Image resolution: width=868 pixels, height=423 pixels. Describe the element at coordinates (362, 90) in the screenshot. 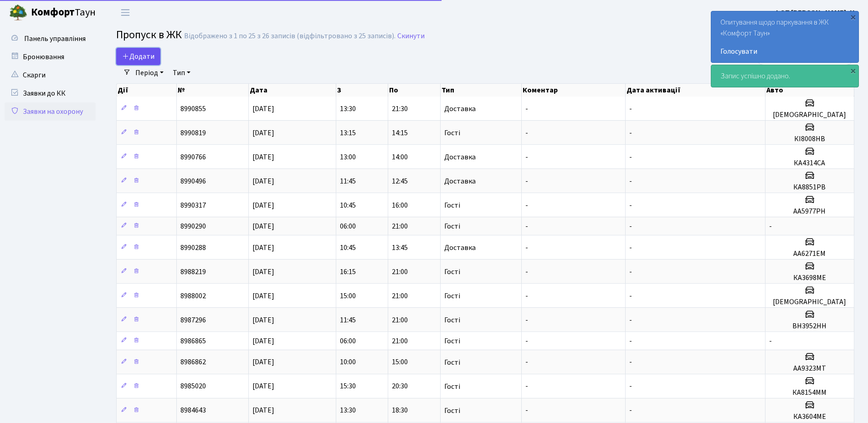

I see `th: З` at that location.